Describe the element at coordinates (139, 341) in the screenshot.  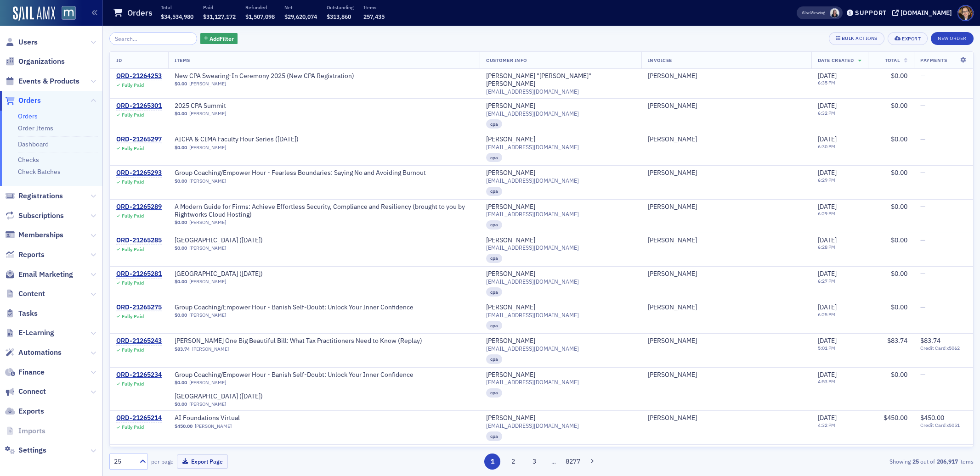
I see `a: ORD-21265243` at that location.